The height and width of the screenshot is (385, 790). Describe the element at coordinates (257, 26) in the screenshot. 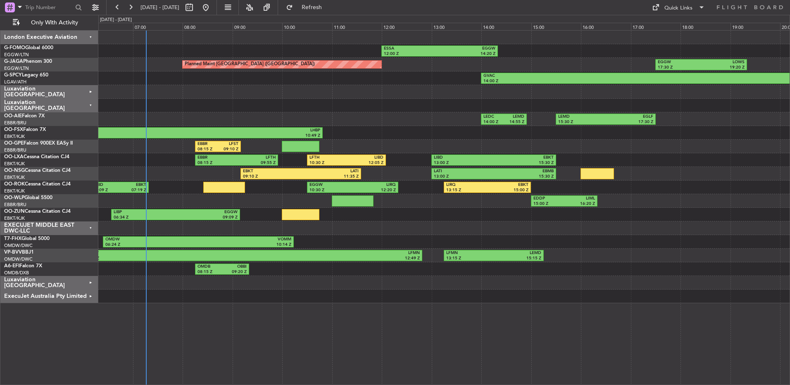

I see `div: 09:00` at that location.